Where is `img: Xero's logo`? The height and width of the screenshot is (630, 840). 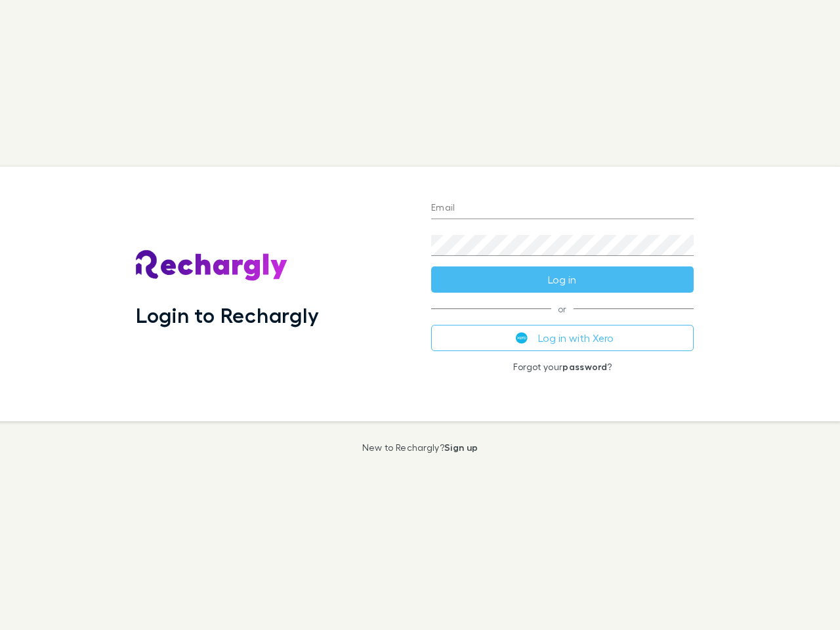
img: Xero's logo is located at coordinates (522, 338).